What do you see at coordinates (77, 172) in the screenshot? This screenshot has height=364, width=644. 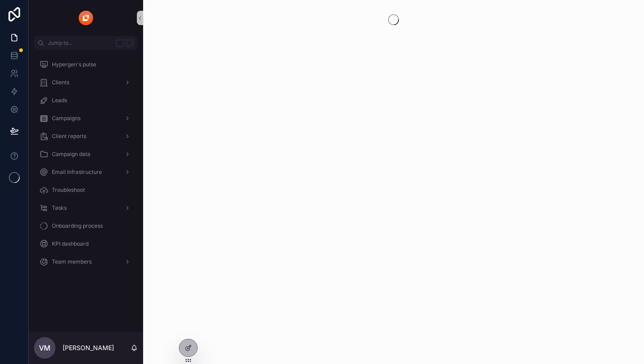 I see `span: Email Infrastructure` at bounding box center [77, 172].